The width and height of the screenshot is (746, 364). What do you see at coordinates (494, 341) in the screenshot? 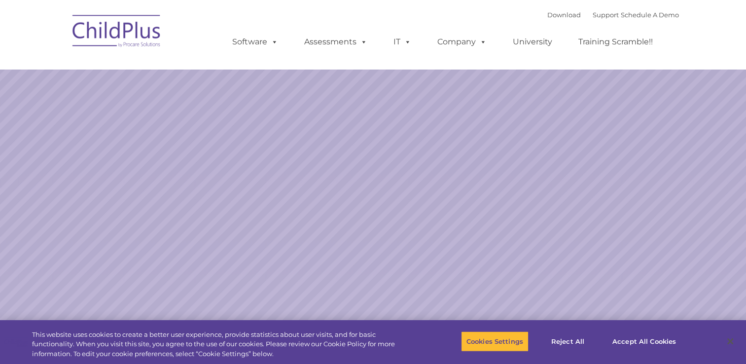
I see `button: Cookies Settings` at bounding box center [494, 341].